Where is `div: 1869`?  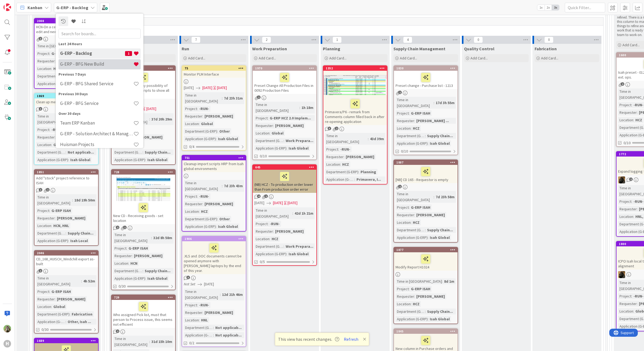 div: 1869 is located at coordinates (68, 96).